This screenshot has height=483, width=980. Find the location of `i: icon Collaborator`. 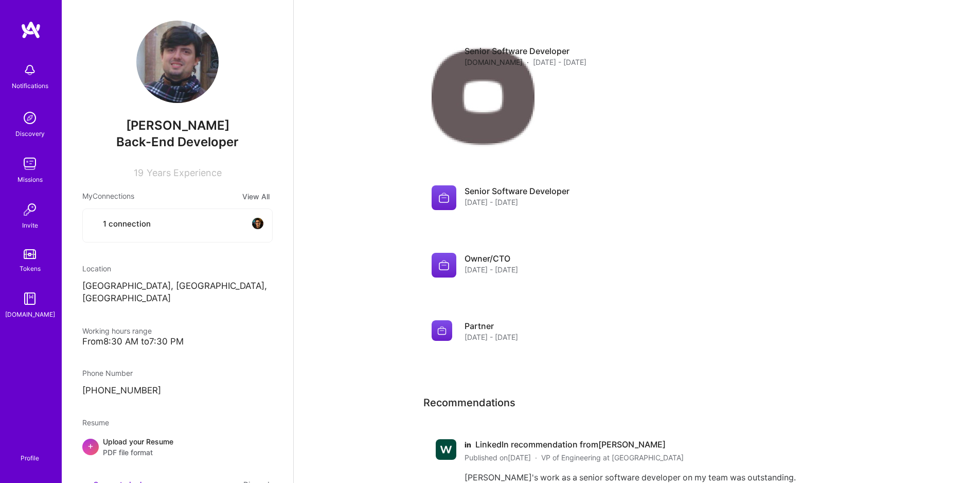

i: icon Collaborator is located at coordinates (95, 223).